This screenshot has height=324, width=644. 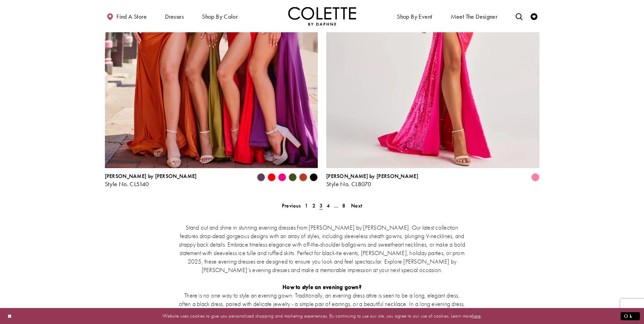 I want to click on i: Plum, so click(x=261, y=177).